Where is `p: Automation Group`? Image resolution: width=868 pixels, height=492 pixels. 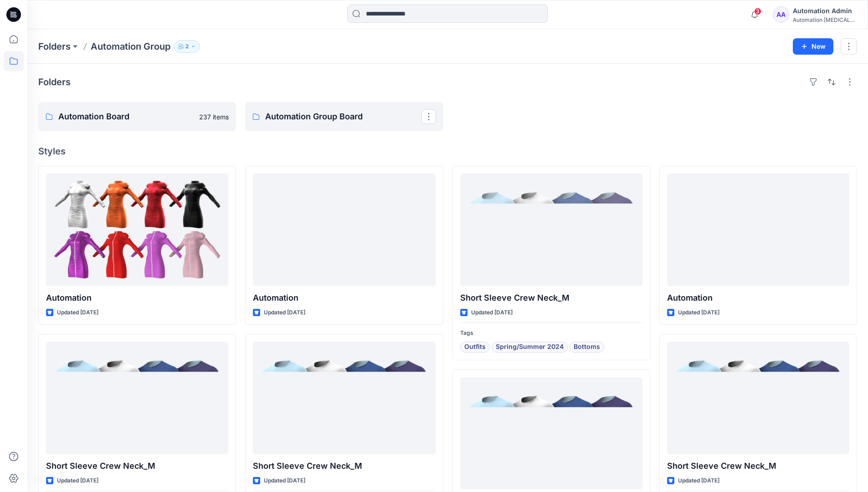 p: Automation Group is located at coordinates (131, 46).